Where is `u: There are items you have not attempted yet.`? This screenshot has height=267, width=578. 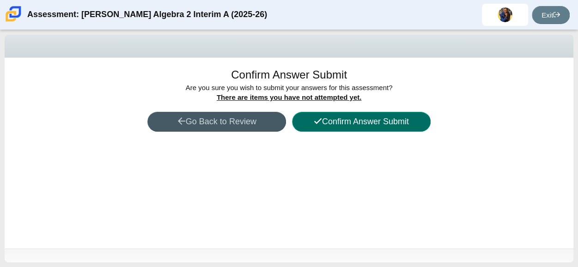 u: There are items you have not attempted yet. is located at coordinates (289, 97).